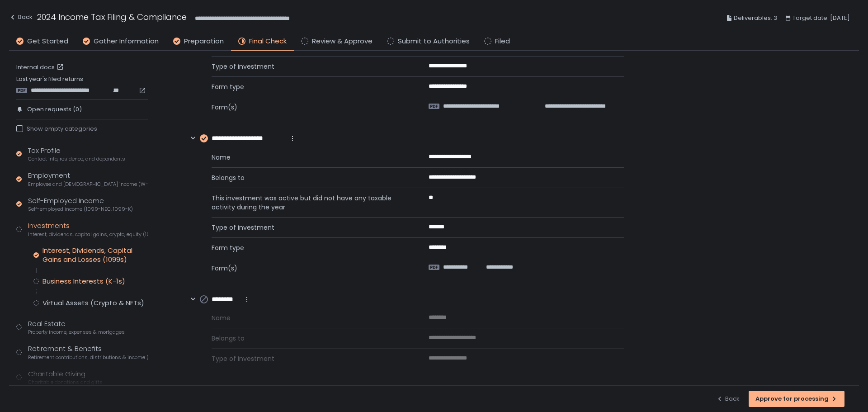  What do you see at coordinates (65, 382) in the screenshot?
I see `span: Charitable donations and gifts` at bounding box center [65, 382].